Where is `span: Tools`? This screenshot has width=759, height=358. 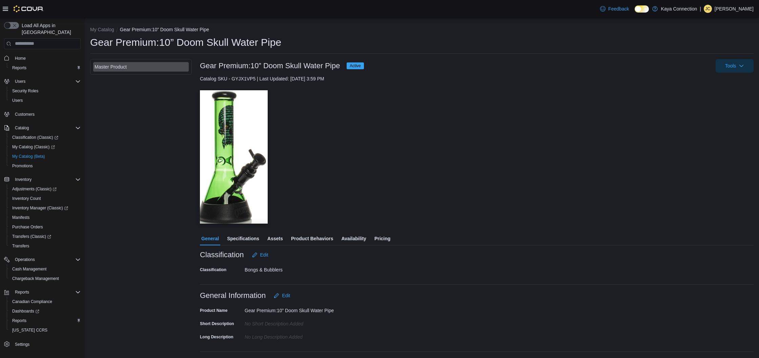
span: Tools is located at coordinates (731, 66).